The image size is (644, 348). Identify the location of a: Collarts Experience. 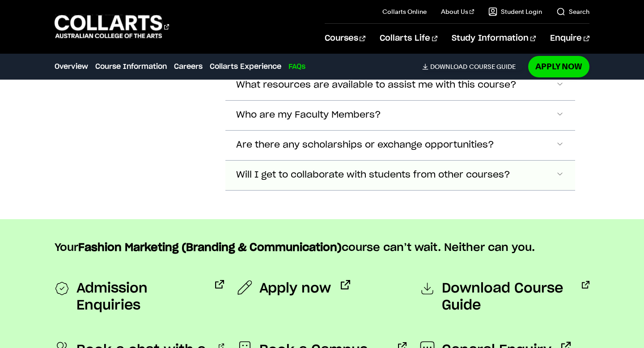
(246, 67).